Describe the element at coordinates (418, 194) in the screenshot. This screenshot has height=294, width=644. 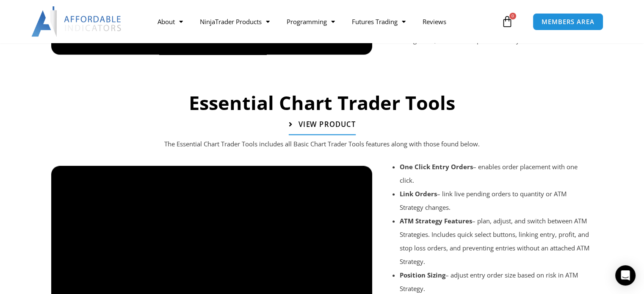
I see `strong: Link Orders` at that location.